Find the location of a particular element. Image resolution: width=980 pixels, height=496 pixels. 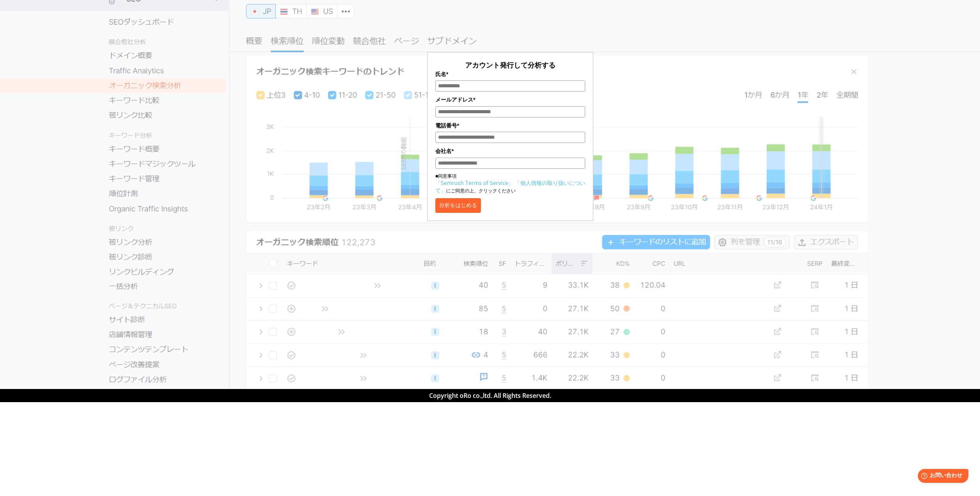

button: 分析をはじめる is located at coordinates (458, 206).